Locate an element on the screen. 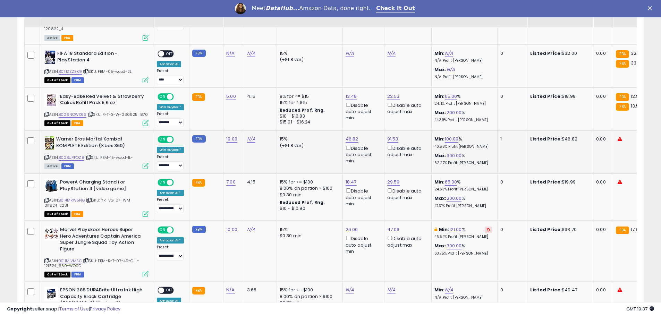  span: ON is located at coordinates (162, 183).